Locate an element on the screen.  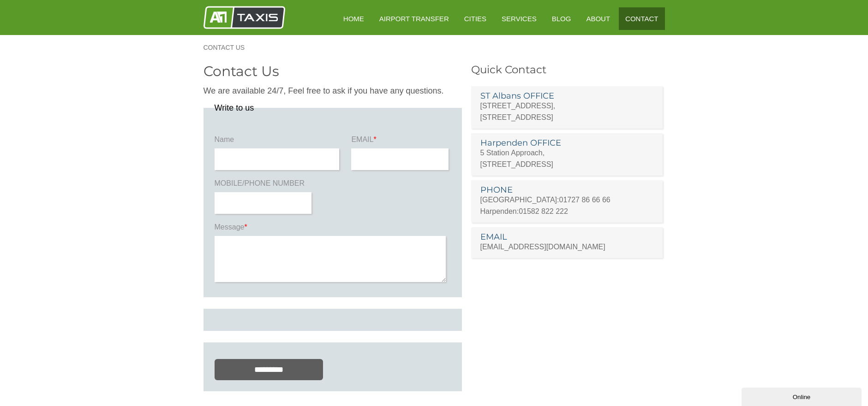
a: HOME is located at coordinates (353, 18).